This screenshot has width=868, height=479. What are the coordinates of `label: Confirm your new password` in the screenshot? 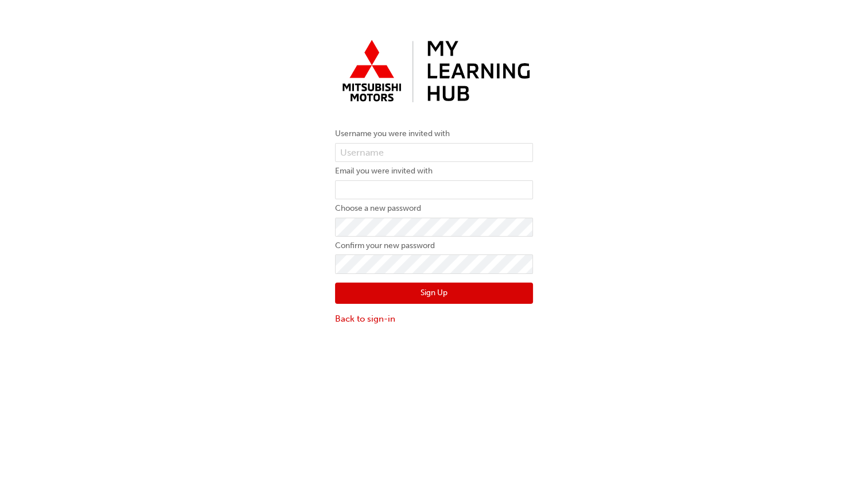 It's located at (433, 246).